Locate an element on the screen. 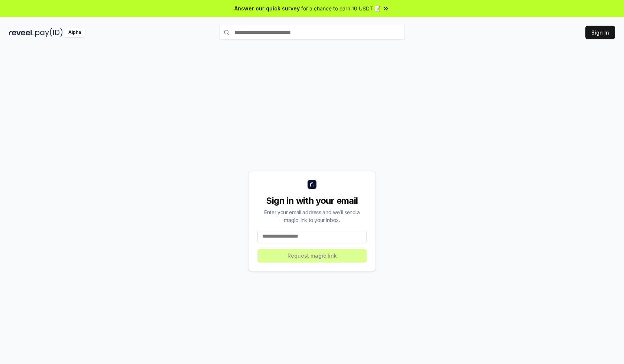 The height and width of the screenshot is (364, 624). div: Enter your email address and we’ll send a magic link to your inbox. is located at coordinates (312, 216).